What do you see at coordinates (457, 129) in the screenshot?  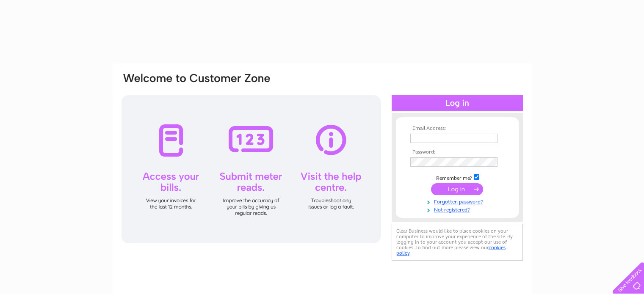 I see `th: Email Address:` at bounding box center [457, 129].